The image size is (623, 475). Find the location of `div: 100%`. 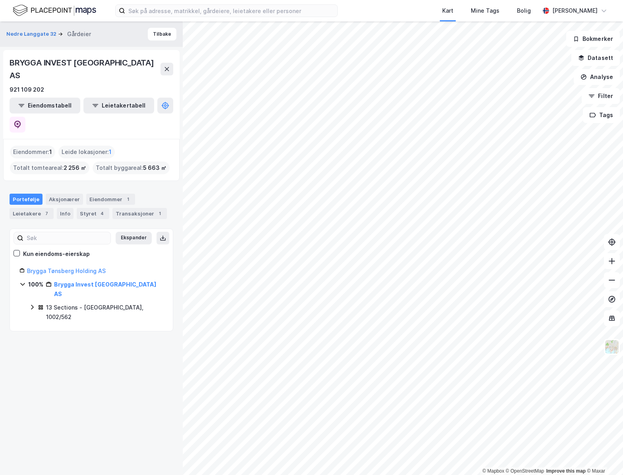

div: 100% is located at coordinates (36, 285).